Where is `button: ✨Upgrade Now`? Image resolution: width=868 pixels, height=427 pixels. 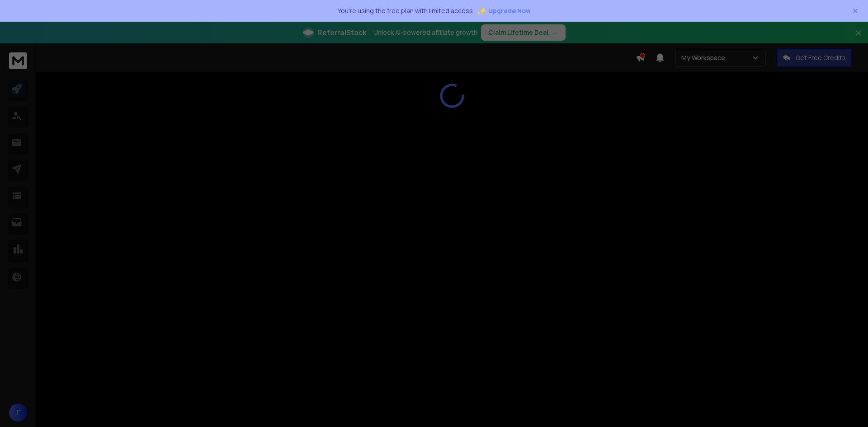
button: ✨Upgrade Now is located at coordinates (504, 11).